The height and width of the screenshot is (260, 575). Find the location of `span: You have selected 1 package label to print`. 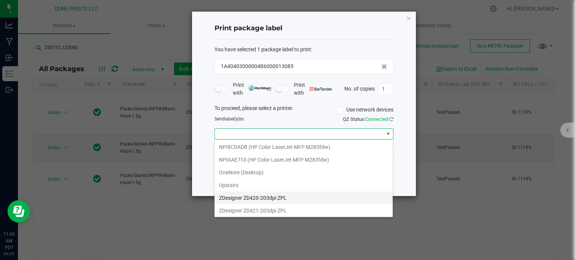

span: You have selected 1 package label to print is located at coordinates (263, 49).